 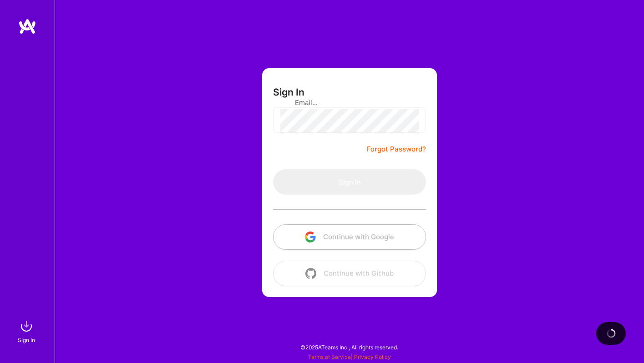 I want to click on img: sign in, so click(x=26, y=326).